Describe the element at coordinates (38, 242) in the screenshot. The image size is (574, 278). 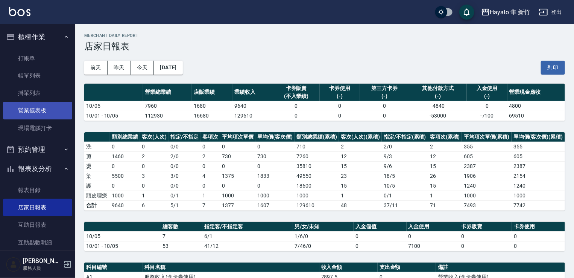
I see `a: 互助點數明細` at that location.